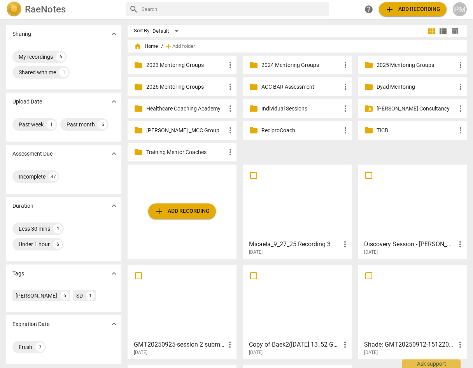 This screenshot has width=473, height=368. What do you see at coordinates (295, 345) in the screenshot?
I see `h3: Copy of Baek2(2025-09-24 13_52 GMT-5)` at bounding box center [295, 345].